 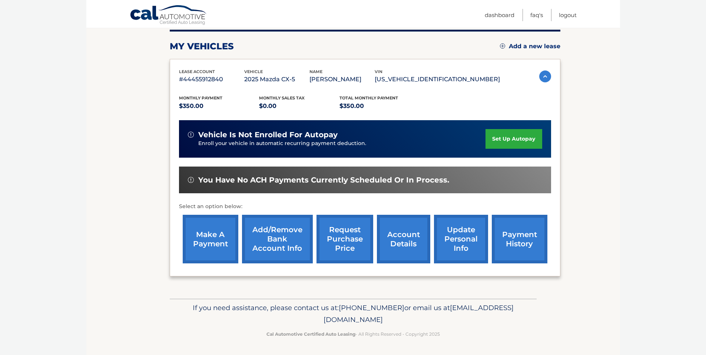 I want to click on span: vin, so click(x=378, y=72).